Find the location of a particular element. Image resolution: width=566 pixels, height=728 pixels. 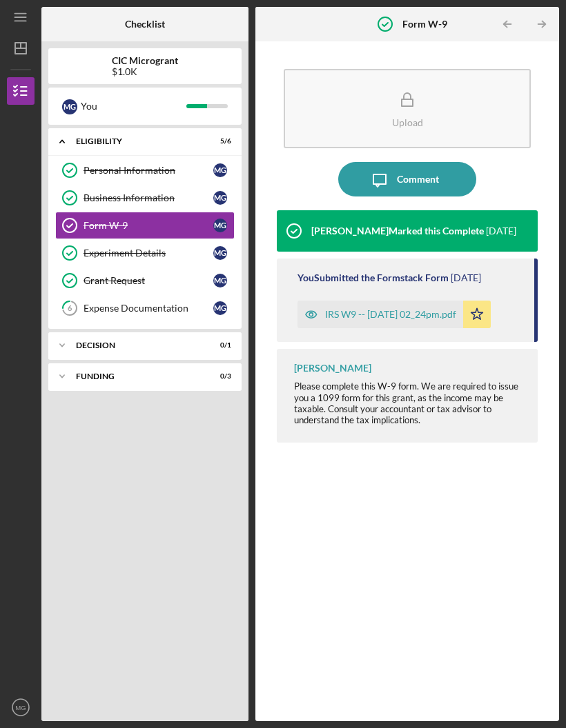

div: You Submitted the Formstack Form is located at coordinates (372, 278).